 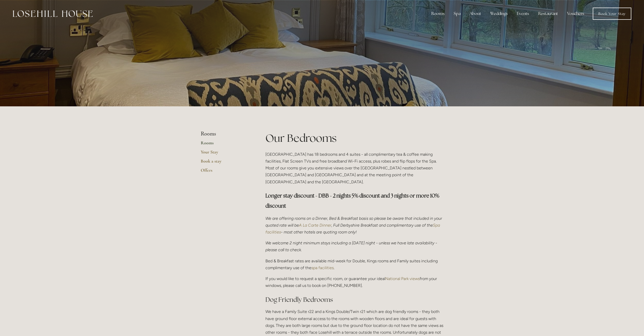 What do you see at coordinates (225, 154) in the screenshot?
I see `a: Your Stay` at bounding box center [225, 154].